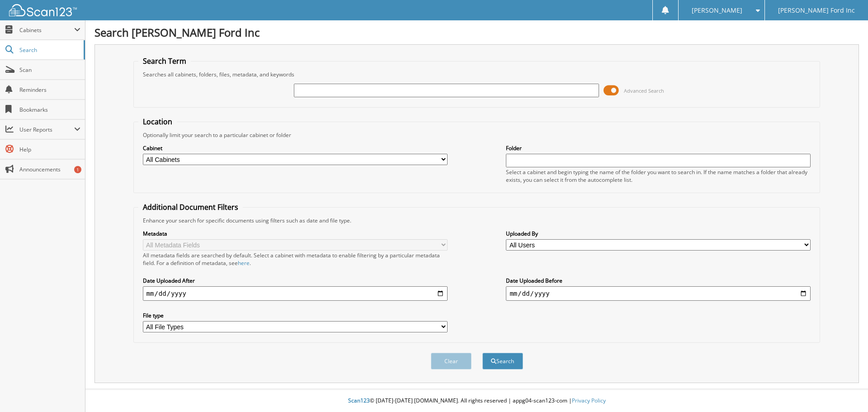 This screenshot has width=868, height=412. Describe the element at coordinates (477, 135) in the screenshot. I see `div: Optionally limit your search to a particular cabinet or folder` at that location.